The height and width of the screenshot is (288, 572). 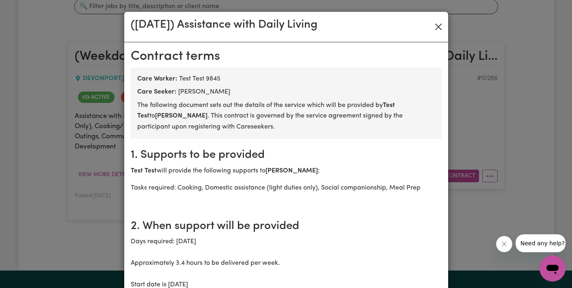 What do you see at coordinates (286, 116) in the screenshot?
I see `p: The following document sets out the details of the service which will be provided by to . This co...` at bounding box center [286, 116].